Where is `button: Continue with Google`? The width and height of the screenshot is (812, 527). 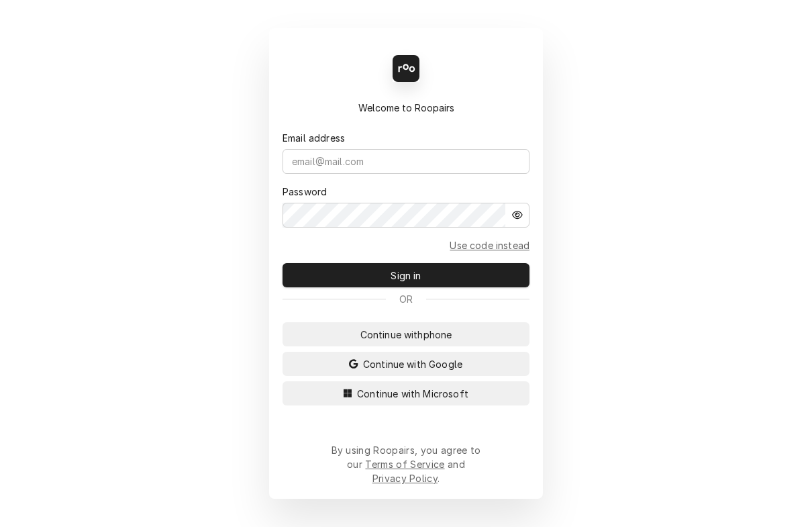
button: Continue with Google is located at coordinates (406, 364).